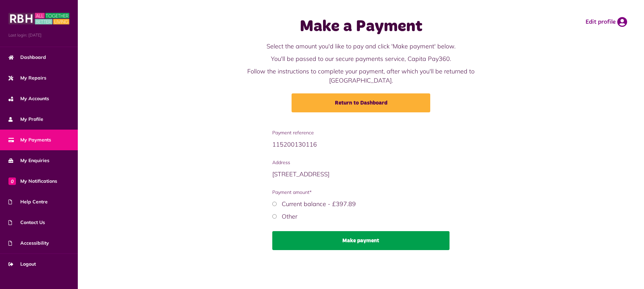 This screenshot has height=289, width=644. I want to click on span: My Enquiries, so click(29, 160).